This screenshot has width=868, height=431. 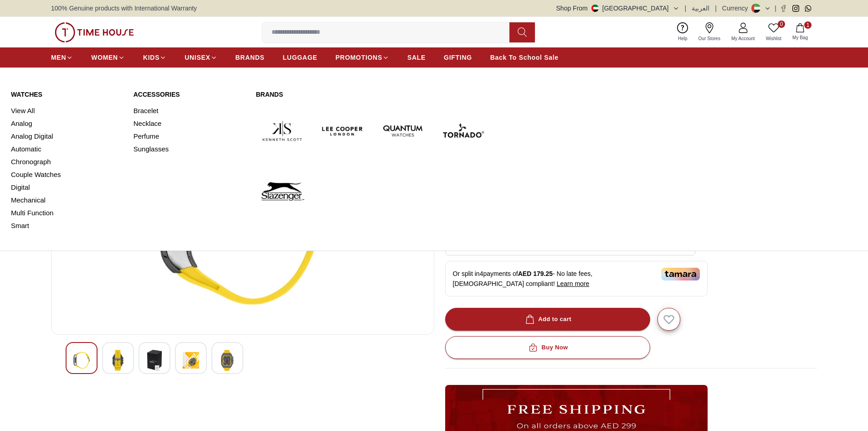 What do you see at coordinates (774, 32) in the screenshot?
I see `a: 0Wishlist` at bounding box center [774, 32].